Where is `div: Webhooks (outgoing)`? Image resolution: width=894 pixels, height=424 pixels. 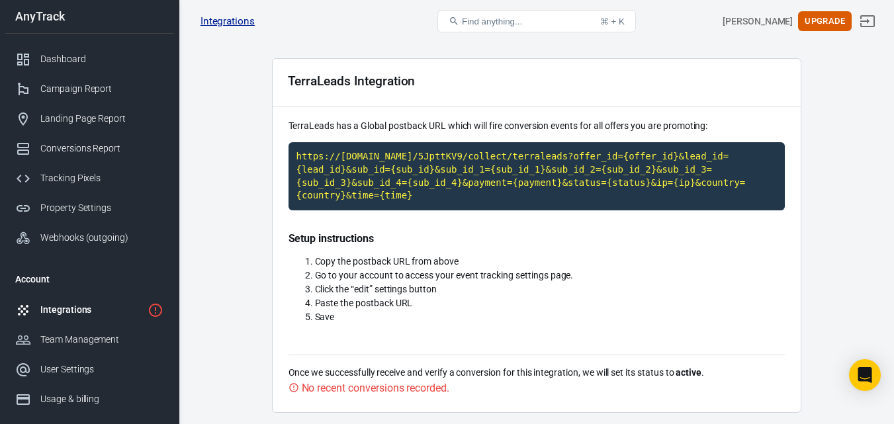
div: Webhooks (outgoing) is located at coordinates (102, 238).